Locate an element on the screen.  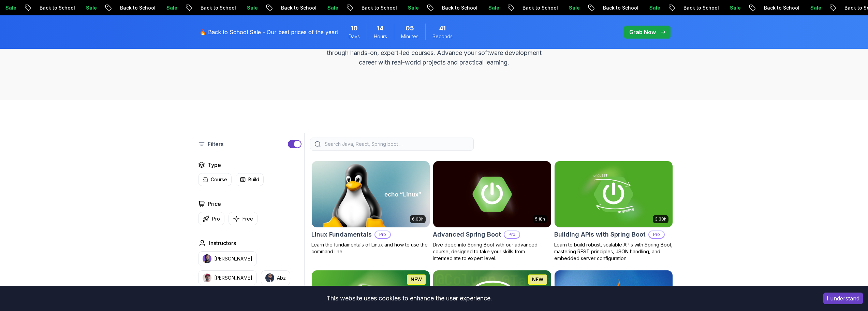
span: Seconds is located at coordinates (443, 37).